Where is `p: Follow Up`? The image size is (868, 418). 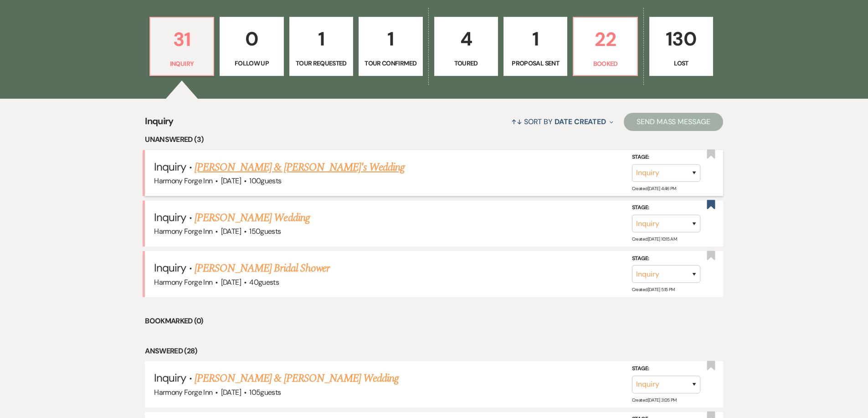 p: Follow Up is located at coordinates (252, 63).